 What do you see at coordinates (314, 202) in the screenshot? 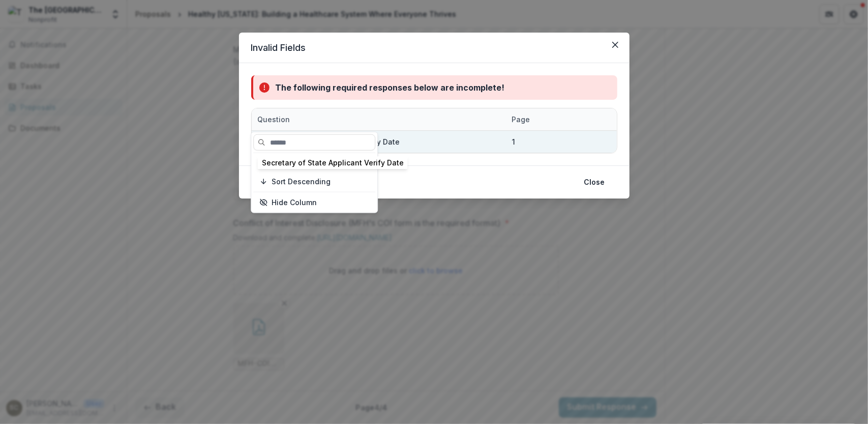
I see `button: Hide Column` at bounding box center [314, 202].